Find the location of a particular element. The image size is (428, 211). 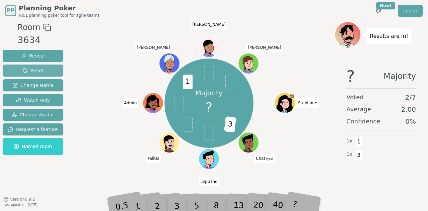

button: Version0.9.2 is located at coordinates (19, 199).